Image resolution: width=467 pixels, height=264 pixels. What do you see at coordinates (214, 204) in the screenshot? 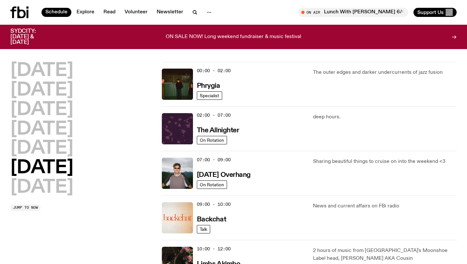
I see `span: 09:00 - 10:00` at bounding box center [214, 204].